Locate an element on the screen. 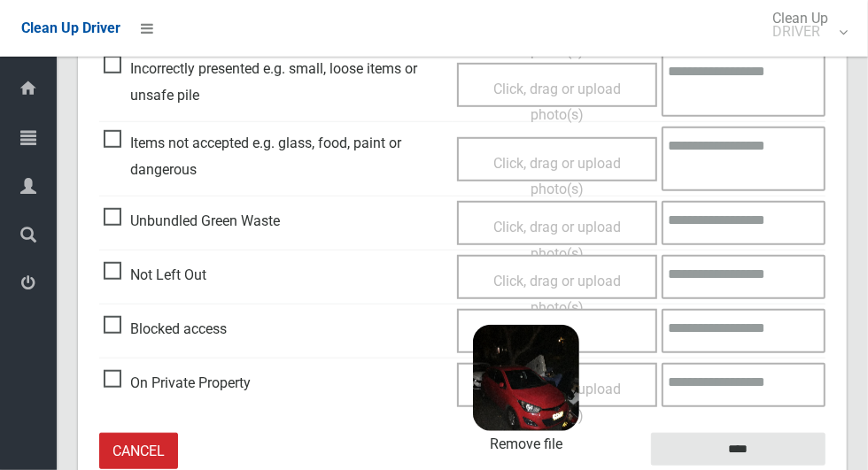 This screenshot has width=868, height=470. a: Remove file is located at coordinates (526, 444).